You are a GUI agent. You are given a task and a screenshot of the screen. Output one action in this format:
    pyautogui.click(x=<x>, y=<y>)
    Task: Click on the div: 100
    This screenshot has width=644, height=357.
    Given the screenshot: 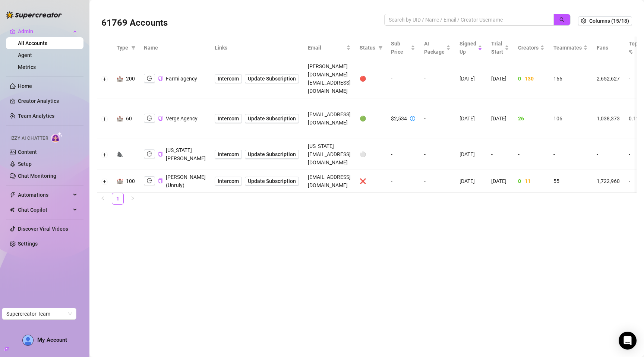 What is the action you would take?
    pyautogui.click(x=130, y=181)
    